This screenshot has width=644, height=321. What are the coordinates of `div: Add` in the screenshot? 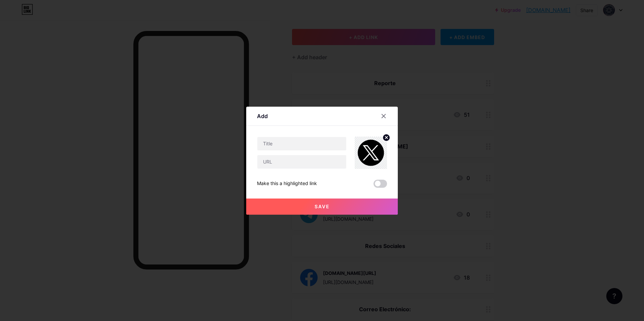 It's located at (263, 116).